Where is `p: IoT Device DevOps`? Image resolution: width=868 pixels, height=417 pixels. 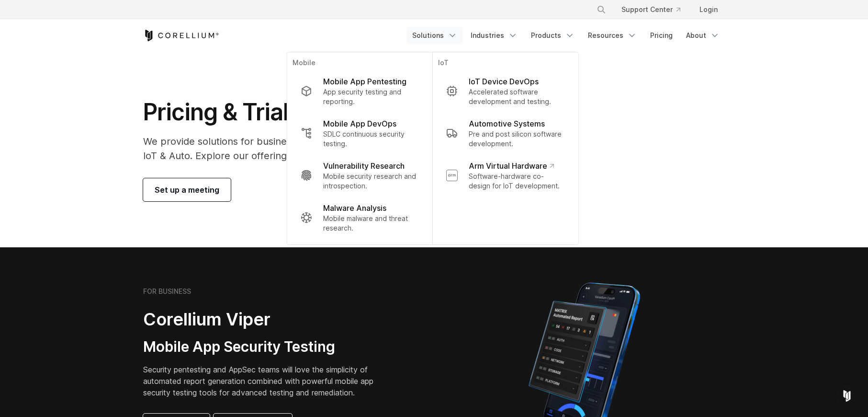 p: IoT Device DevOps is located at coordinates (503, 81).